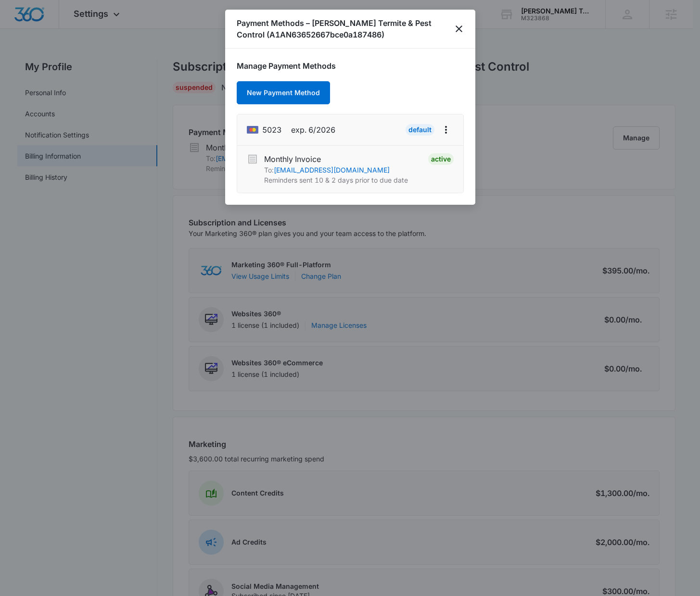  What do you see at coordinates (336, 159) in the screenshot?
I see `p: Monthly Invoice` at bounding box center [336, 159].